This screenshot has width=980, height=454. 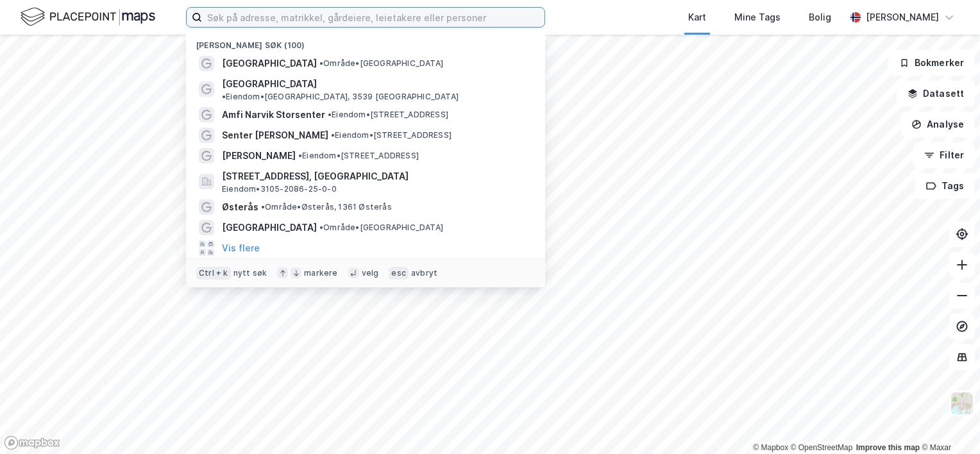 I want to click on span: Østerås, so click(x=240, y=207).